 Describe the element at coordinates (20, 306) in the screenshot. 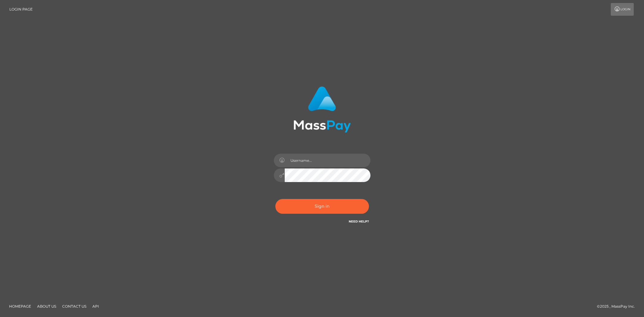

I see `a: Homepage` at that location.